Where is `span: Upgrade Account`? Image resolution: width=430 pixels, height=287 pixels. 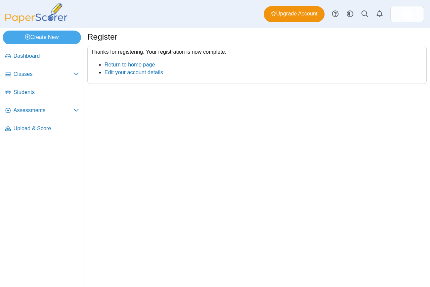 span: Upgrade Account is located at coordinates (294, 14).